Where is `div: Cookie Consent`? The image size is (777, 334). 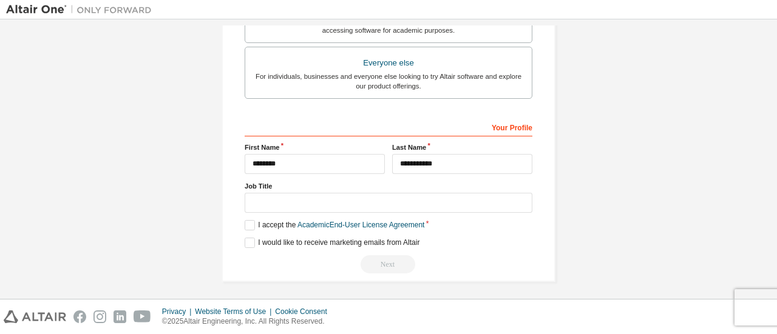
div: Cookie Consent is located at coordinates (304, 312).